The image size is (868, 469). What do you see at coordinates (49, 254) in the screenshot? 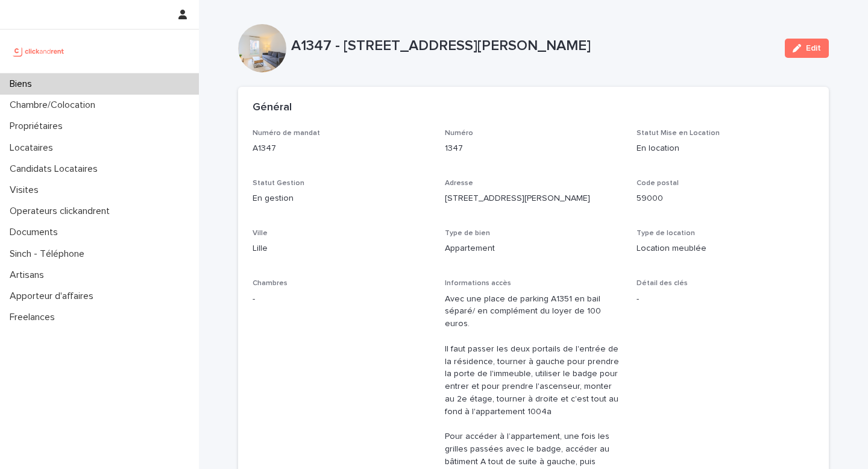
I see `p: Sinch - Téléphone` at bounding box center [49, 254].